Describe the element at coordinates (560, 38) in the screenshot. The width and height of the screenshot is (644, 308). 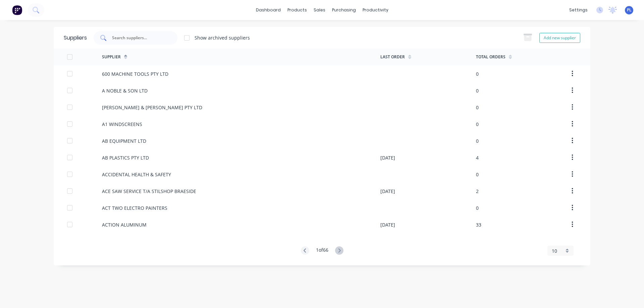
I see `button: Add new supplier` at that location.